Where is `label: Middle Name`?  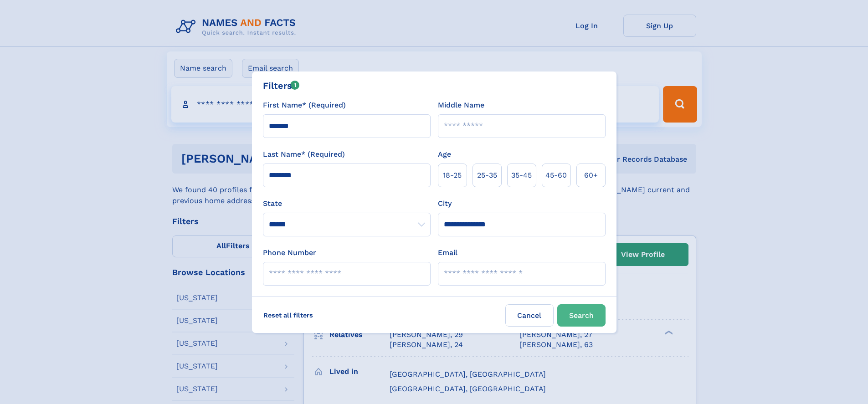
label: Middle Name is located at coordinates (462, 106).